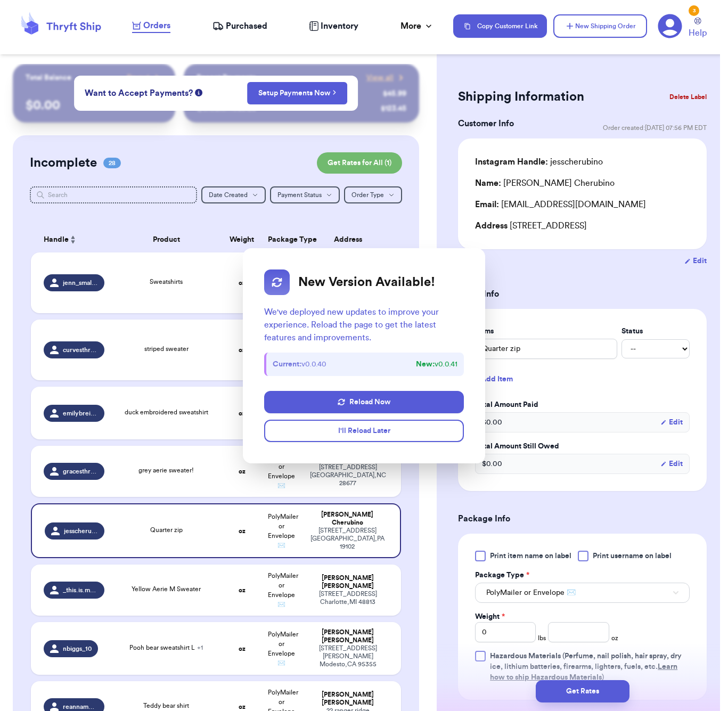  What do you see at coordinates (425, 364) in the screenshot?
I see `strong: New:` at bounding box center [425, 364].